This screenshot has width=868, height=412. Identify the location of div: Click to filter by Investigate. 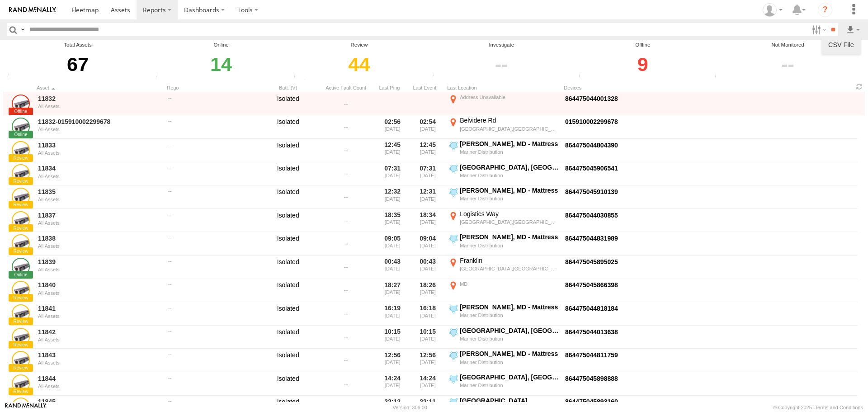
(501, 64).